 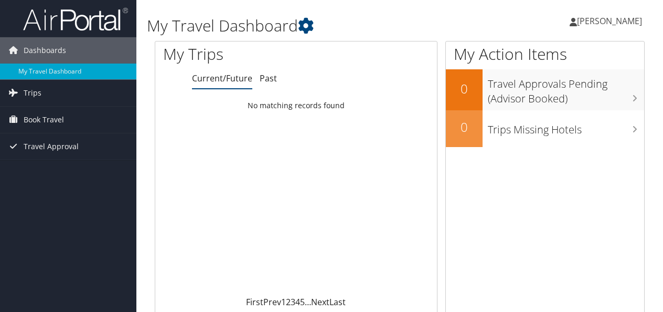 I want to click on a: 1, so click(x=283, y=302).